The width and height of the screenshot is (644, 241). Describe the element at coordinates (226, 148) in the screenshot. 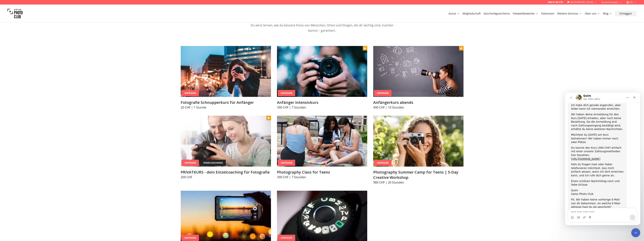

I see `a: PRIVATKURS - dein Einzelcoaching für FotografieAnfängereinzelcoachingsPRIVATKURS - dein Einzelcoa...` at that location.